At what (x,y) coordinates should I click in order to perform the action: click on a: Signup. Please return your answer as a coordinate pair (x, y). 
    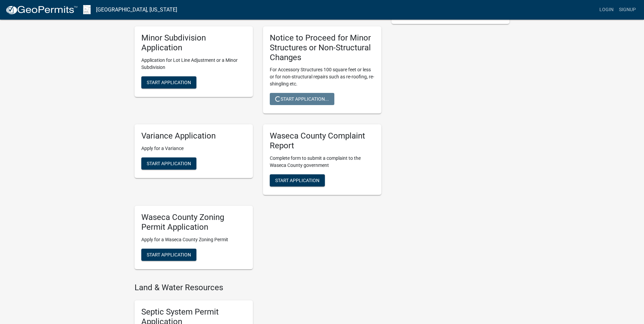
    Looking at the image, I should click on (628, 10).